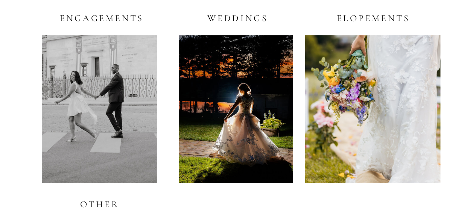  Describe the element at coordinates (99, 204) in the screenshot. I see `h2: other` at that location.